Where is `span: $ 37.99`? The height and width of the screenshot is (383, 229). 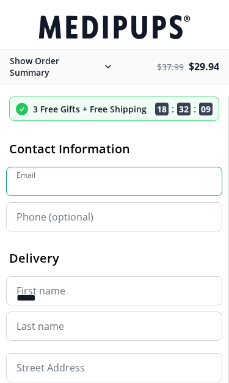
span: $ 37.99 is located at coordinates (170, 67).